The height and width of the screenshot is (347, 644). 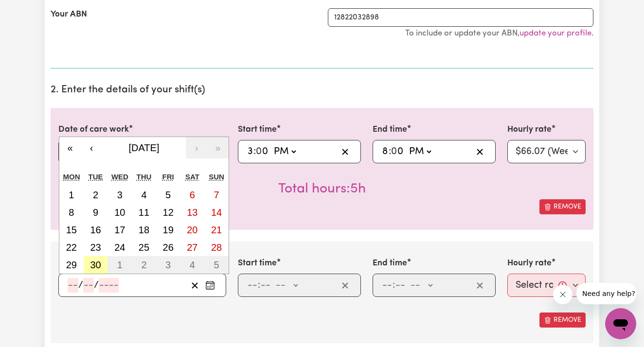 What do you see at coordinates (192, 195) in the screenshot?
I see `abbr: 6 September 2025` at bounding box center [192, 195].